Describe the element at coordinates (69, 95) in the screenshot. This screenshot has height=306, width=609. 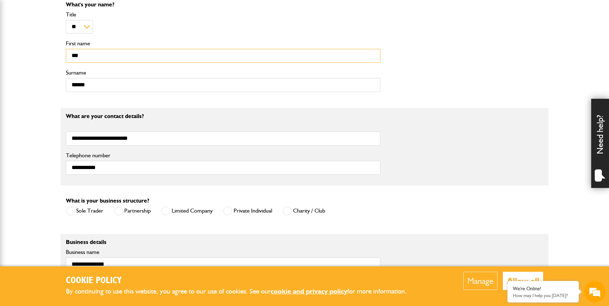
I see `input: Enter your email address` at that location.